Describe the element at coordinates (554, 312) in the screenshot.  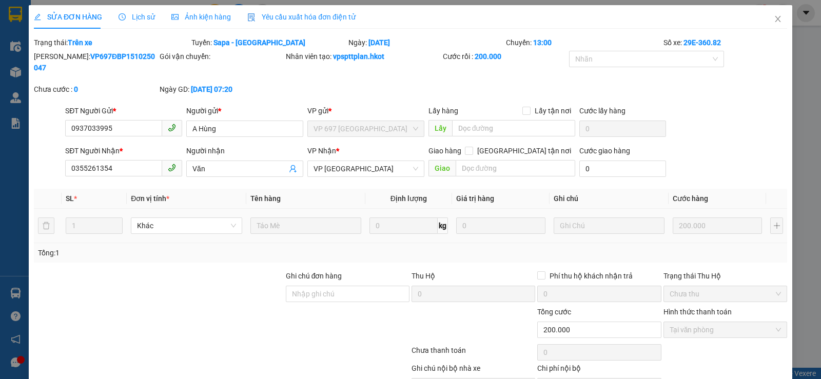
I see `span: Tổng cước` at that location.